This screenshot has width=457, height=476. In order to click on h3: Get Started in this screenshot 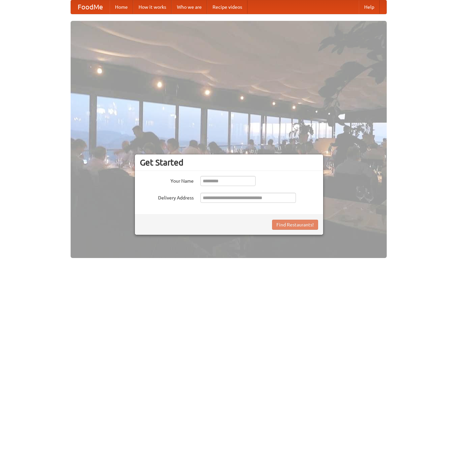, I will do `click(229, 162)`.